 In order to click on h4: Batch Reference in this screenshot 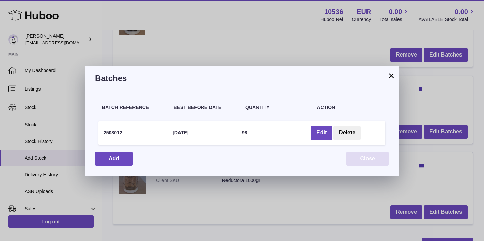, I will do `click(134, 107)`.